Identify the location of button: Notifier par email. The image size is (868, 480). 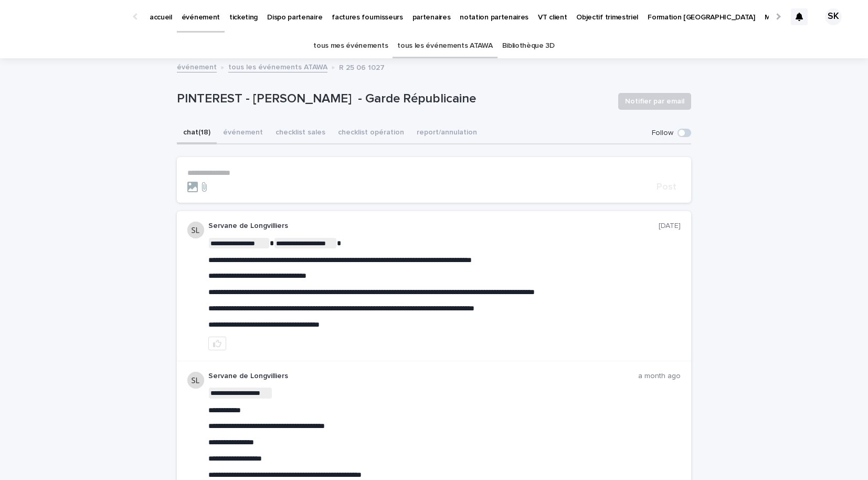
(654, 102).